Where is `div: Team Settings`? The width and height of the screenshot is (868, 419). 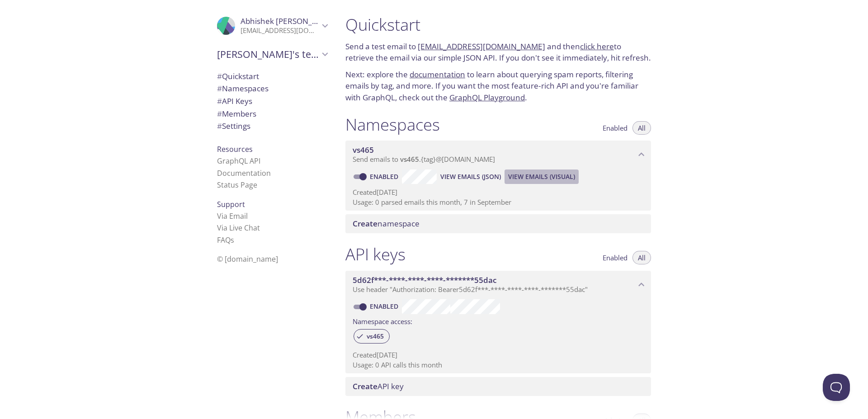
div: Team Settings is located at coordinates (272, 126).